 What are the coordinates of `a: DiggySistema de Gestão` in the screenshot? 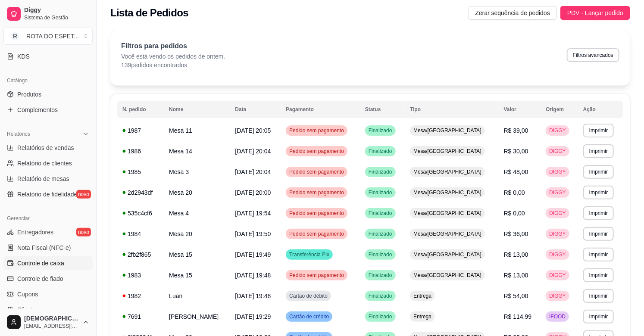 It's located at (48, 14).